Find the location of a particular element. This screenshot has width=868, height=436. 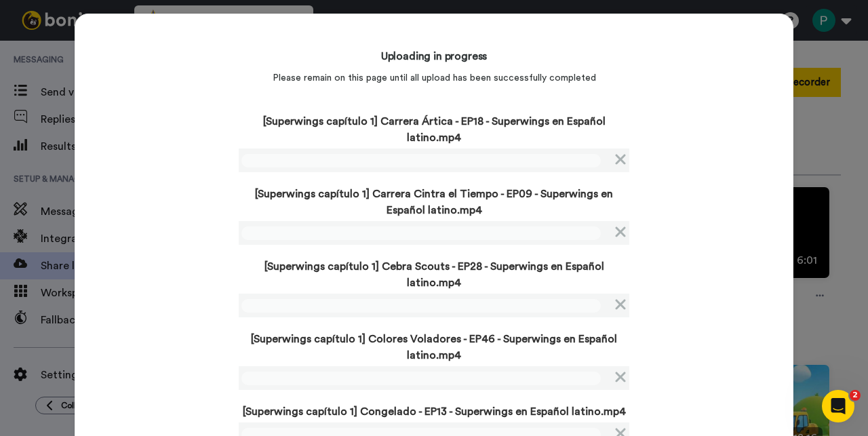

p: [Superwings capítulo 1] Colores Voladores - EP46 - Superwings en Español latino.mp4 is located at coordinates (434, 348).